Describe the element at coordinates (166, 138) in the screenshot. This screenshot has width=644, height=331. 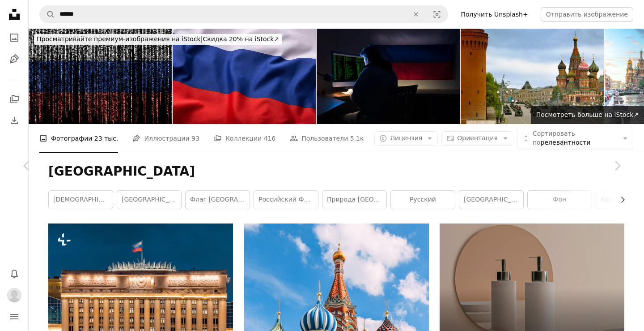
I see `a: Иллюстрации 93` at that location.